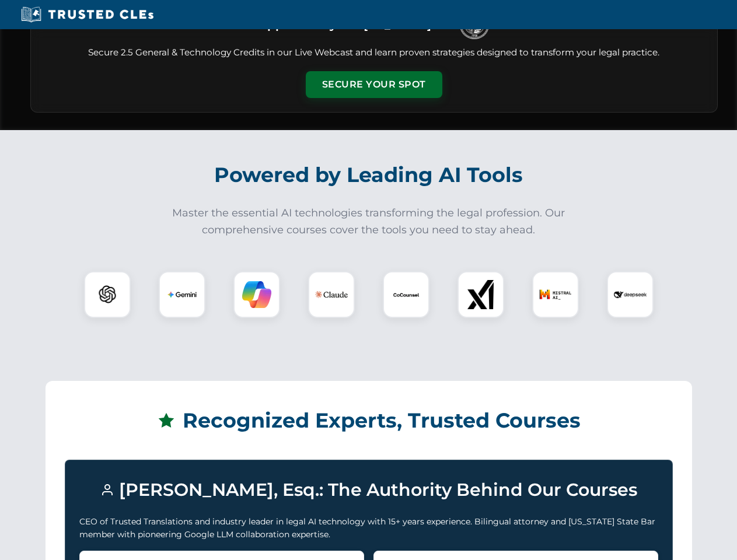 This screenshot has width=737, height=560. What do you see at coordinates (87, 15) in the screenshot?
I see `img: Trusted CLEs` at bounding box center [87, 15].